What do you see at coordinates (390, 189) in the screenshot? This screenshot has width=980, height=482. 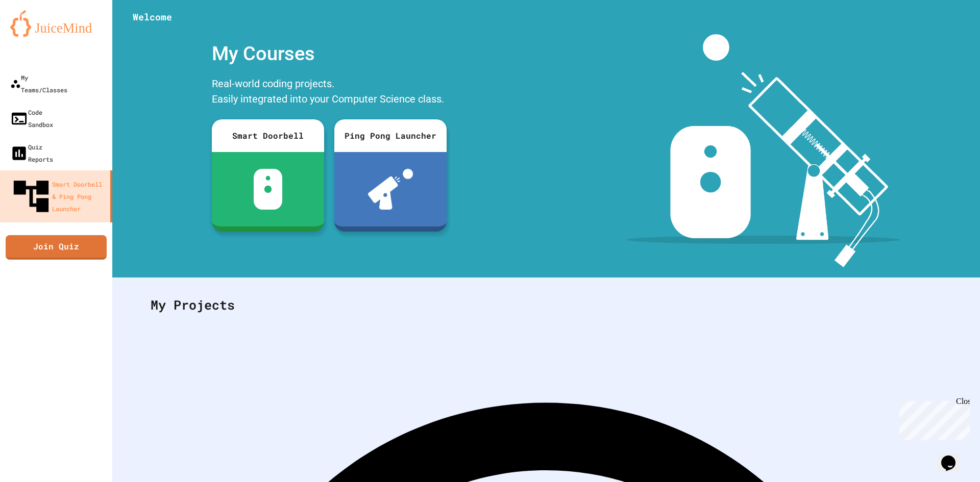 I see `img: ppl-with-ball.png` at bounding box center [390, 189].